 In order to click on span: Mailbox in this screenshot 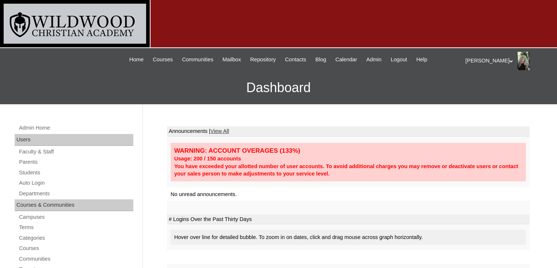, I will do `click(232, 59)`.